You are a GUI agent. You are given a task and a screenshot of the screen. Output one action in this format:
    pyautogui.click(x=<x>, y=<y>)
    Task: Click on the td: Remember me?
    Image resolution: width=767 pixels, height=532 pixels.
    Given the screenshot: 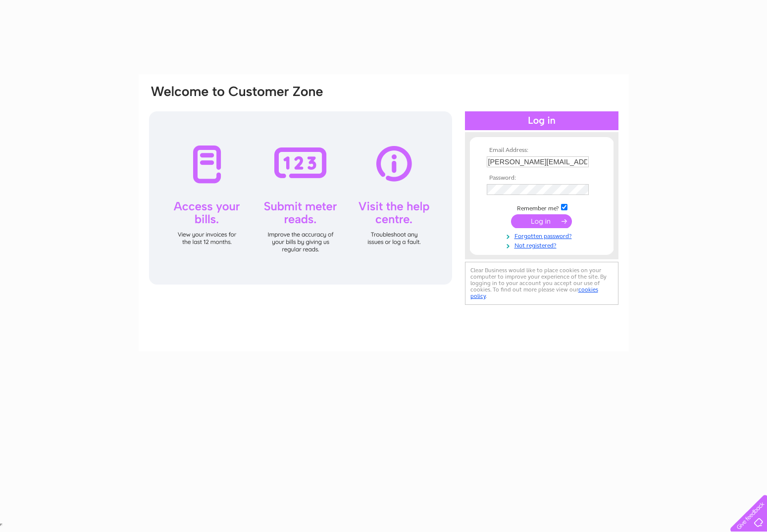 What is the action you would take?
    pyautogui.click(x=542, y=208)
    